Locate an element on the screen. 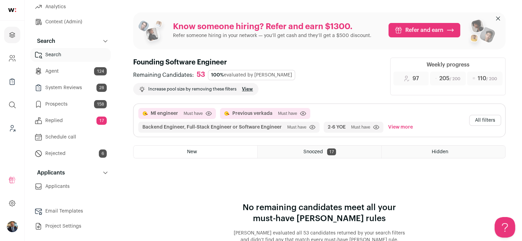  p: Know someone hiring? Refer and earn $1300. is located at coordinates (272, 27).